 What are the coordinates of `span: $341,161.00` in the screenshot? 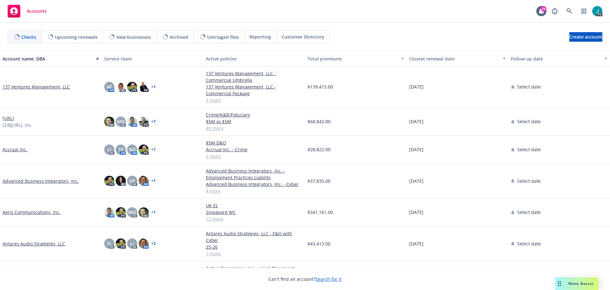 It's located at (320, 212).